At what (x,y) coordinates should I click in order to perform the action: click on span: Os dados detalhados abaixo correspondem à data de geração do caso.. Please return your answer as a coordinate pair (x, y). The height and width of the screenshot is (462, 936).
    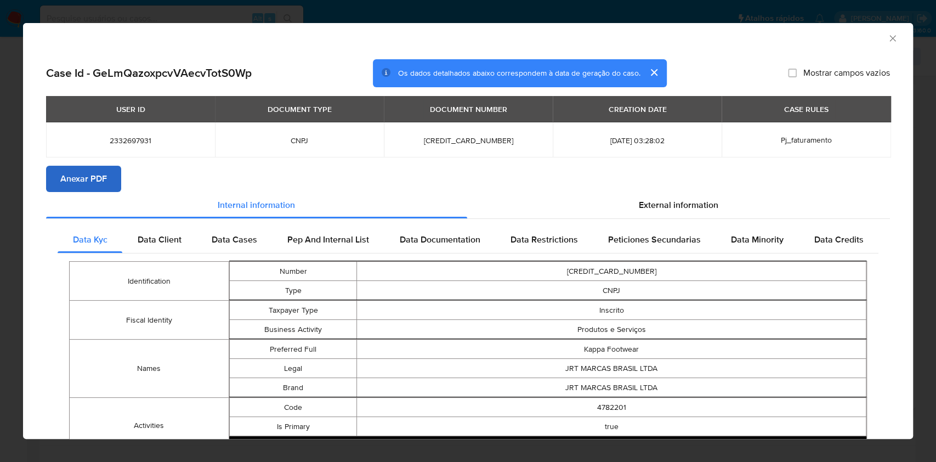
    Looking at the image, I should click on (519, 73).